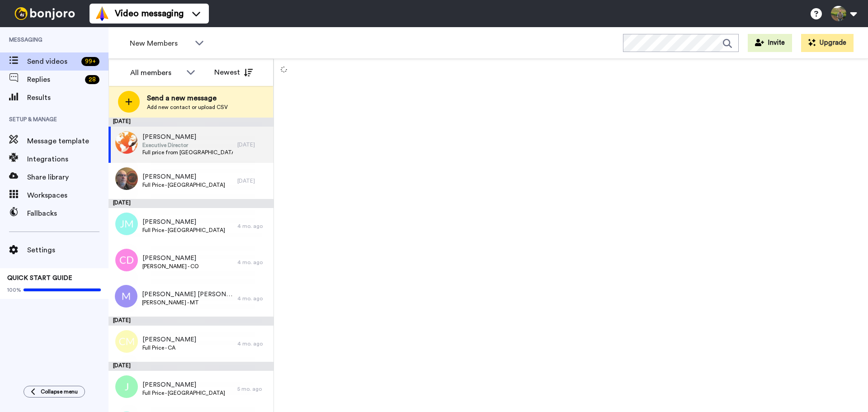 This screenshot has width=868, height=412. What do you see at coordinates (169, 347) in the screenshot?
I see `span: Full Price - CA` at bounding box center [169, 347].